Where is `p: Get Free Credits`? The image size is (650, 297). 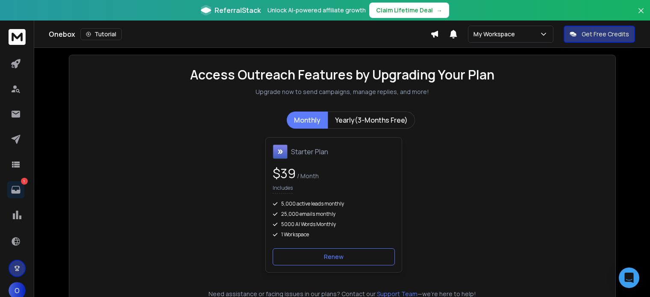
p: Get Free Credits is located at coordinates (605, 34).